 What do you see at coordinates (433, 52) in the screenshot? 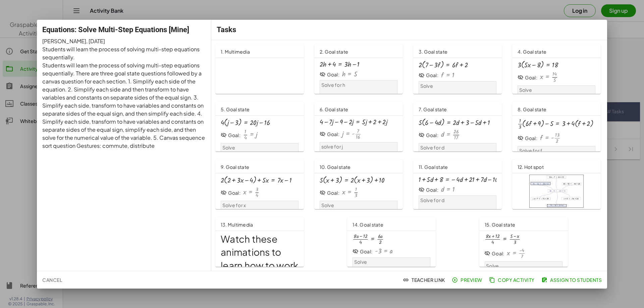
I see `span: 3. Goal state` at bounding box center [433, 52].